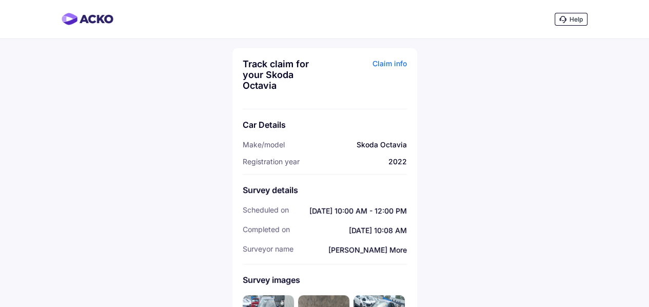 The image size is (649, 307). I want to click on span: Make/model, so click(264, 144).